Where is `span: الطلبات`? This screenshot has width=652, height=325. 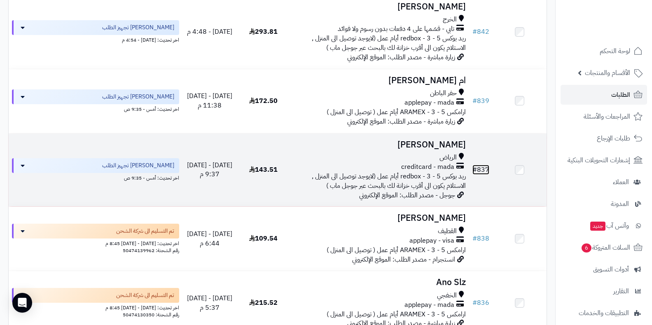
span: الطلبات is located at coordinates (621, 95).